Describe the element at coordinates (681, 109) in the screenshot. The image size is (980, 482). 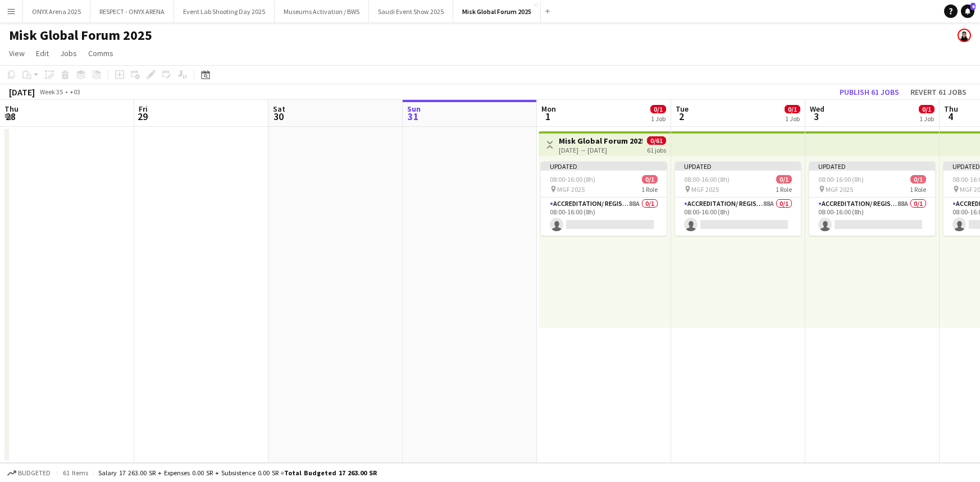
I see `span: Tue` at that location.